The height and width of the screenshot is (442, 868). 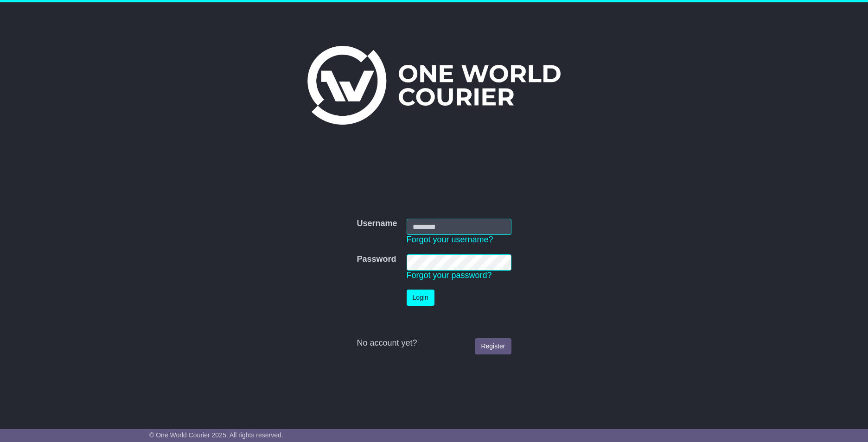 I want to click on label: Password, so click(x=376, y=259).